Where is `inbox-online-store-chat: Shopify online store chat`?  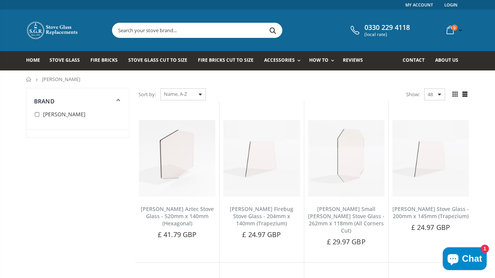
inbox-online-store-chat: Shopify online store chat is located at coordinates (464, 259).